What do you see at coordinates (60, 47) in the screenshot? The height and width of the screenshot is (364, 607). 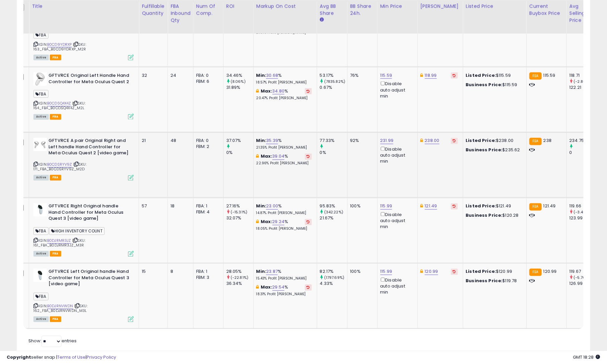 I see `span: | SKU: 163_FBA_B0CD9YDRXP_M2R` at bounding box center [60, 47].